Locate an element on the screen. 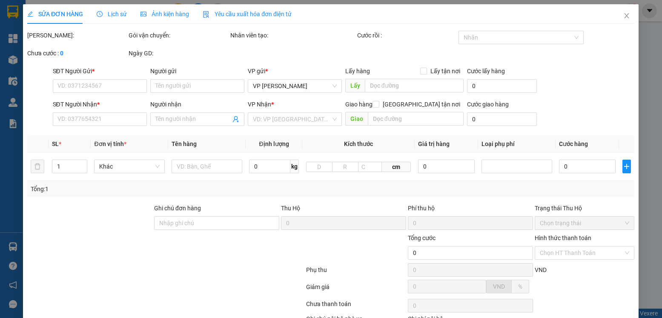 Image resolution: width=662 pixels, height=318 pixels. span: Giao hàng is located at coordinates (359, 104).